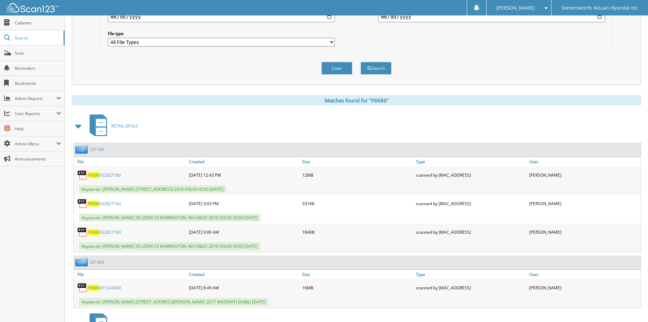 This screenshot has width=648, height=322. I want to click on button: Search, so click(376, 68).